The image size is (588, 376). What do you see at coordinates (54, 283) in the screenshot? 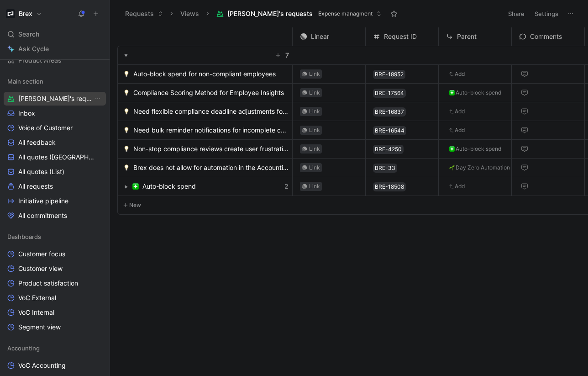
I see `a: Product satisfaction` at bounding box center [54, 283].